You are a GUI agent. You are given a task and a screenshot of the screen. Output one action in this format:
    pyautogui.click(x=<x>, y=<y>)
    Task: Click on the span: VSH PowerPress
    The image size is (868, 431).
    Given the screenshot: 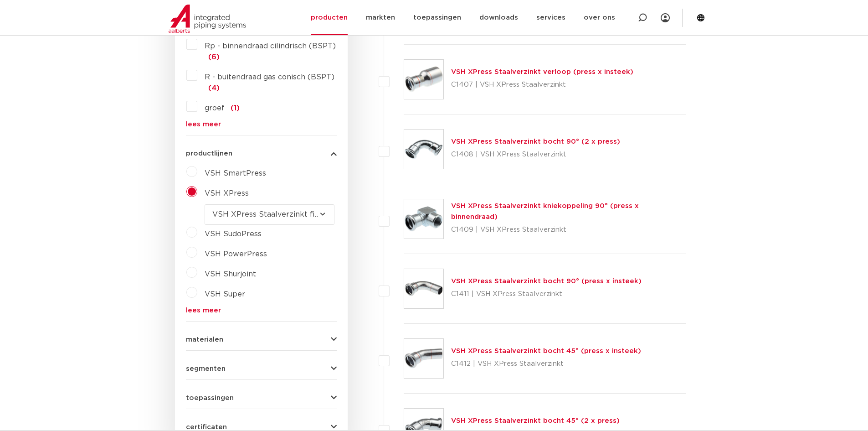 What is the action you would take?
    pyautogui.click(x=235, y=254)
    